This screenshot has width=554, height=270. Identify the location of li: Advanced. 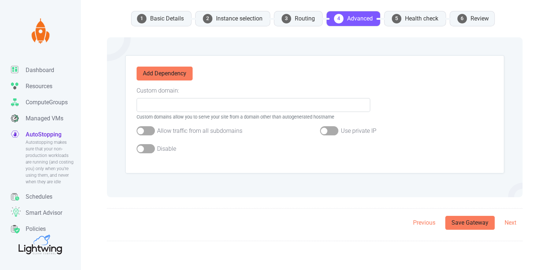
(353, 19).